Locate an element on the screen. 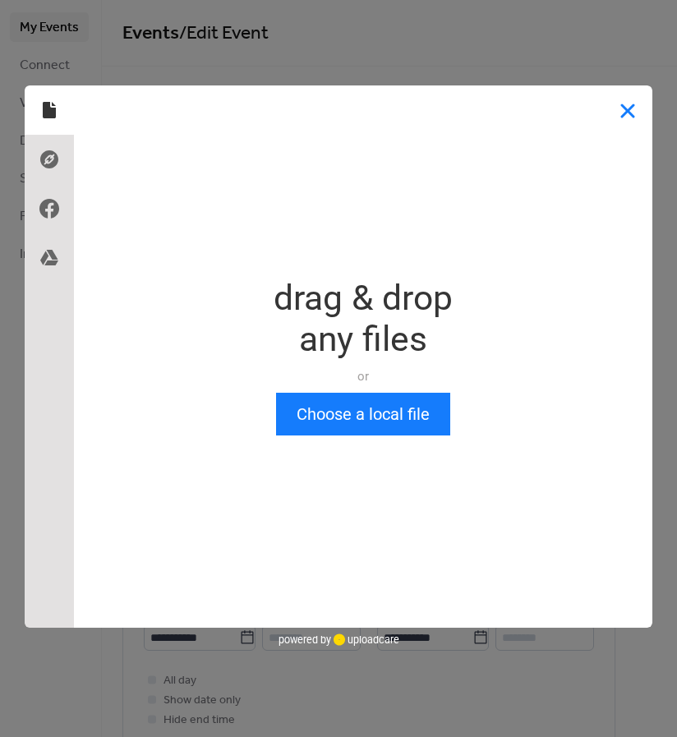 This screenshot has height=737, width=677. button: Close is located at coordinates (628, 110).